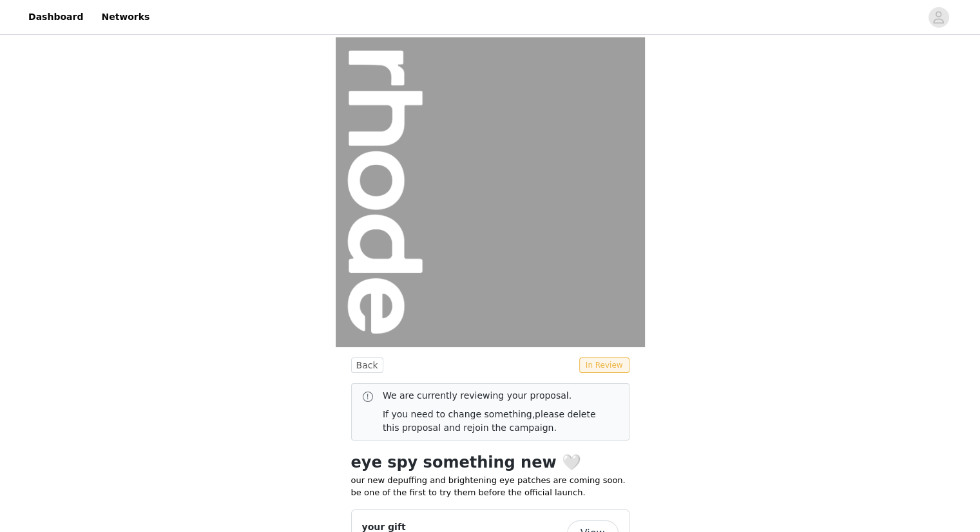 The width and height of the screenshot is (980, 532). Describe the element at coordinates (490, 462) in the screenshot. I see `h1: eye spy something new 🤍` at that location.